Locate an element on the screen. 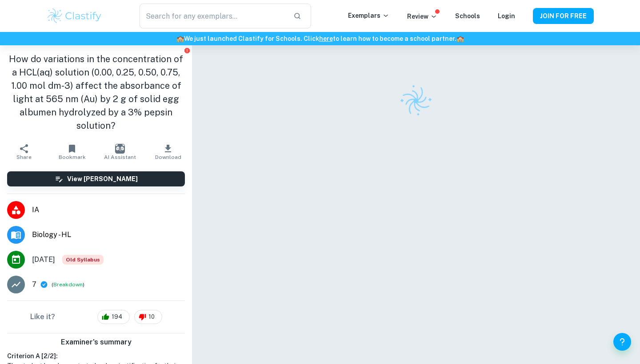  h6: Like it? is located at coordinates (43, 317).